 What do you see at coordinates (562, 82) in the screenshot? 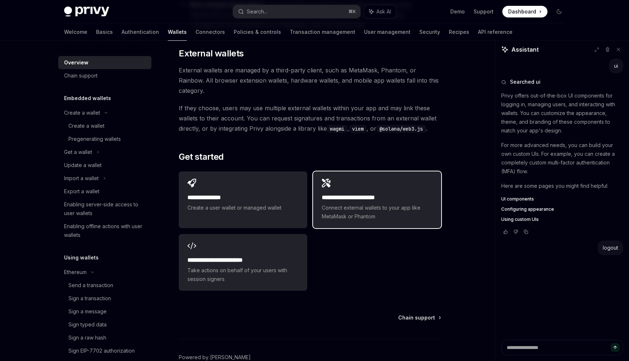
I see `button: Searched ui` at bounding box center [562, 82].